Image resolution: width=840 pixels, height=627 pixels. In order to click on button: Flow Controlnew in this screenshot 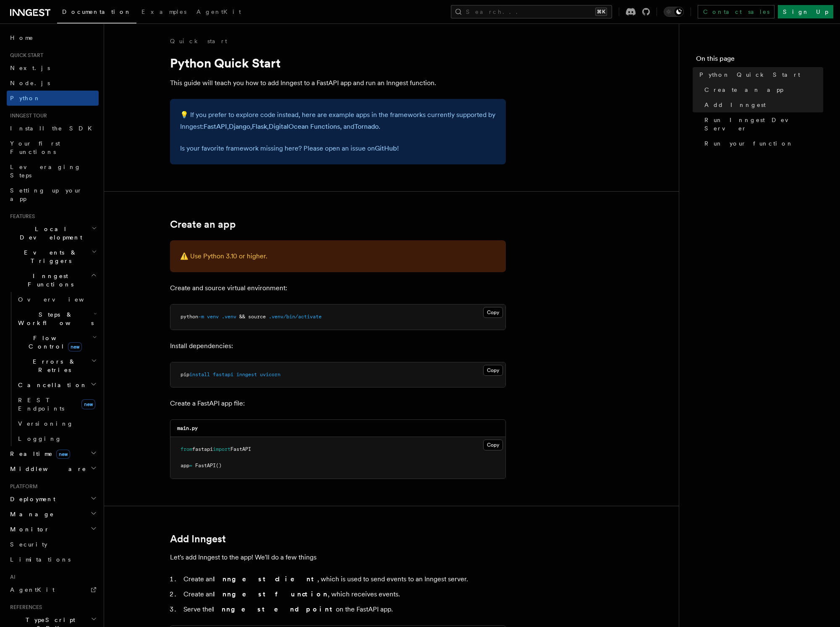, I will do `click(57, 342)`.